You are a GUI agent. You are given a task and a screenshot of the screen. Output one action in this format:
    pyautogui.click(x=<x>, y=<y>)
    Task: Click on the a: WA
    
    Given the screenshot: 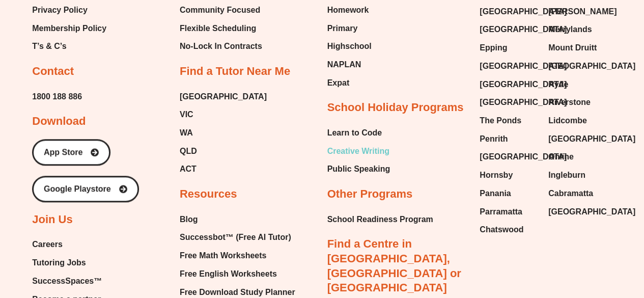 What is the action you would take?
    pyautogui.click(x=223, y=133)
    